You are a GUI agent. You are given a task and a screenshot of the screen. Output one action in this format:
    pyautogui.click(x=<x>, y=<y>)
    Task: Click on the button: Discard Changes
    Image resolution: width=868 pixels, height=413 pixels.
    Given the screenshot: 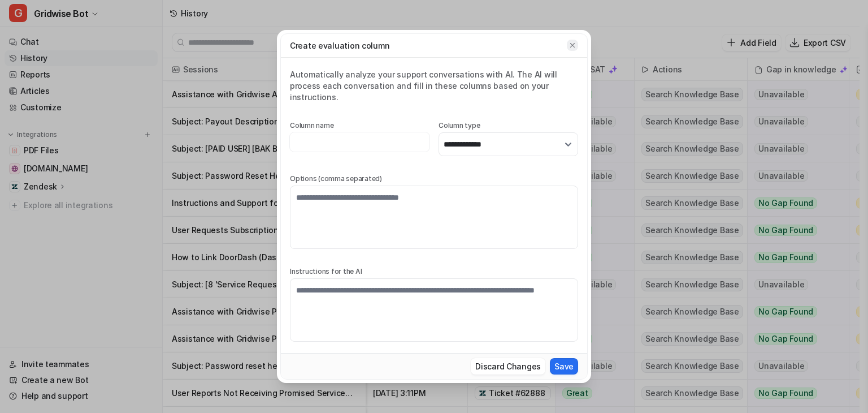 What is the action you would take?
    pyautogui.click(x=508, y=366)
    